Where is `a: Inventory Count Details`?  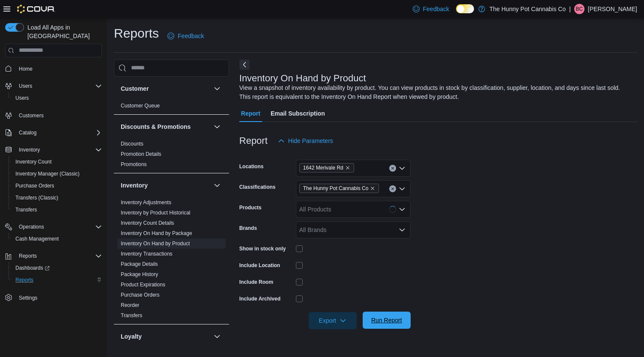 a: Inventory Count Details is located at coordinates (148, 222).